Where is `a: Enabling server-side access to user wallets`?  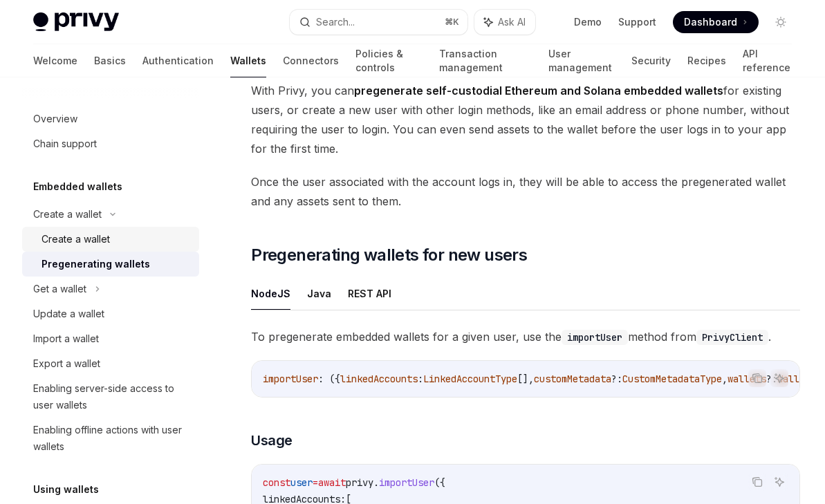
a: Enabling server-side access to user wallets is located at coordinates (111, 397).